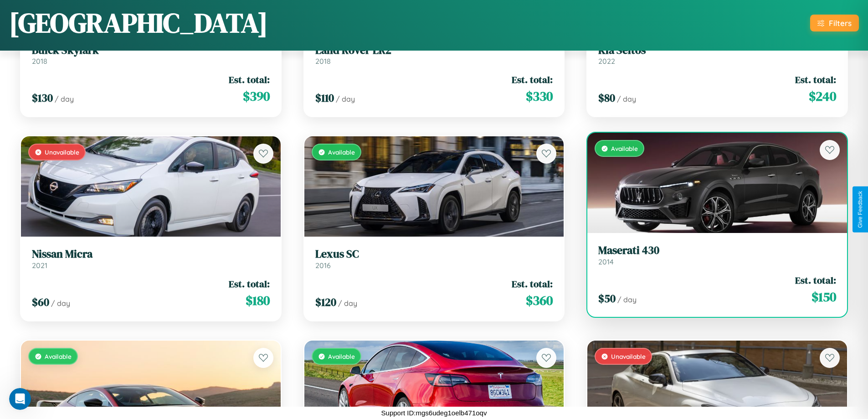  I want to click on span: $ 130, so click(42, 97).